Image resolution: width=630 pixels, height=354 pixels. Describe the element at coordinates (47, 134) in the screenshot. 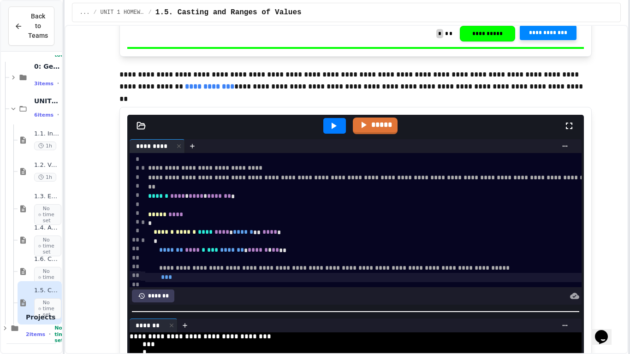

I see `span: 1.1. Introduction to Algorithms, Programming, and Compilers` at that location.